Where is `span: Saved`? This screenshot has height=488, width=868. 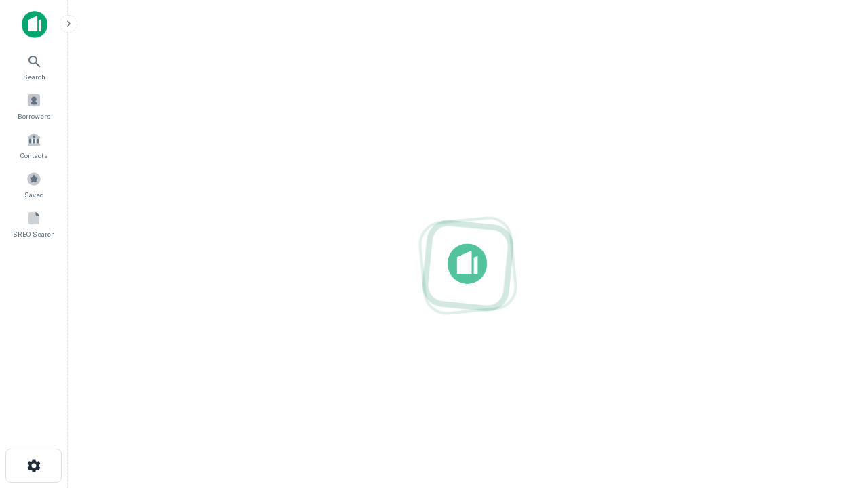 span: Saved is located at coordinates (34, 194).